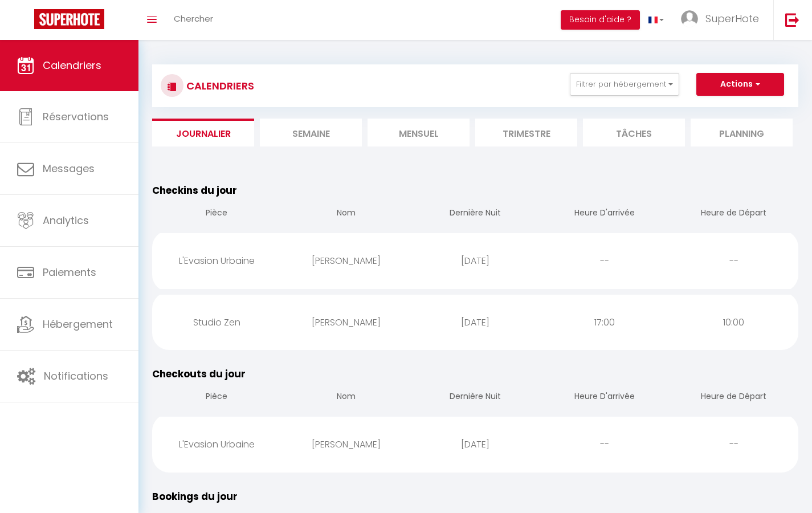 This screenshot has width=812, height=513. I want to click on li: Planning, so click(741, 132).